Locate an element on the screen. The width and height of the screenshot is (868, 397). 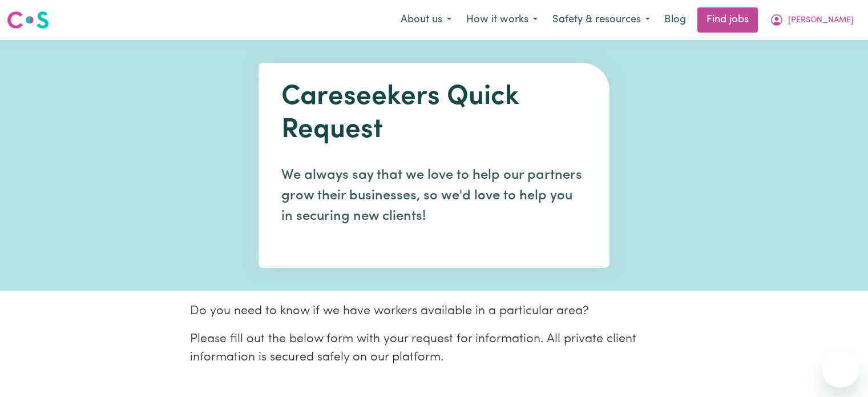
button: About us is located at coordinates (426, 20).